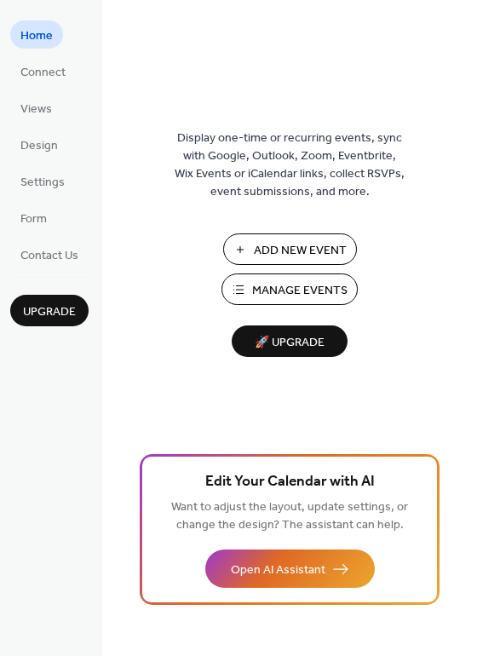  I want to click on span: Form, so click(33, 219).